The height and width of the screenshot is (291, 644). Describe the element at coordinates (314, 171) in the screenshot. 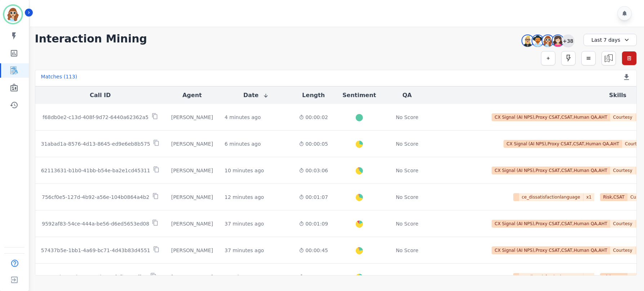

I see `div: 00:03:06` at that location.